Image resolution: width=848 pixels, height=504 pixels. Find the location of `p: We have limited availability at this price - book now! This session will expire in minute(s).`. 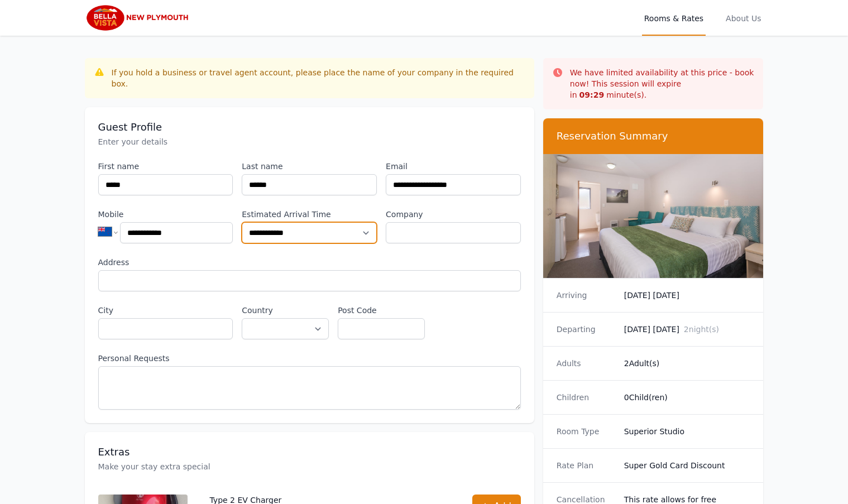

p: We have limited availability at this price - book now! This session will expire in minute(s). is located at coordinates (662, 84).